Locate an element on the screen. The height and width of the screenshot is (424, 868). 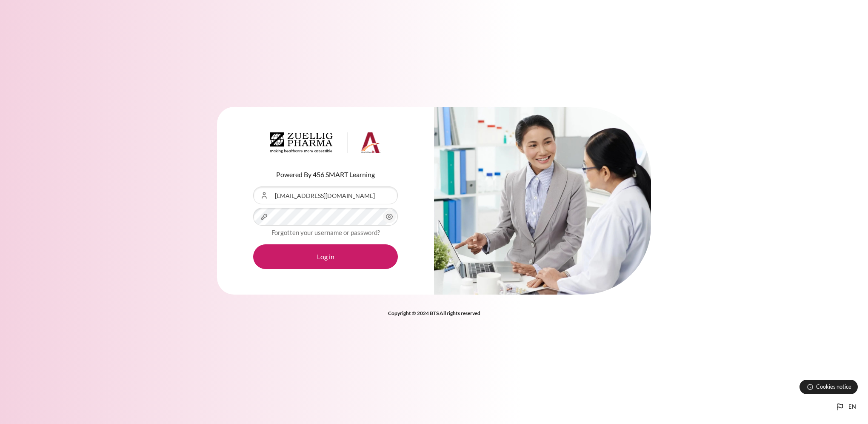
p: Powered By 456 SMART Learning is located at coordinates (326, 174).